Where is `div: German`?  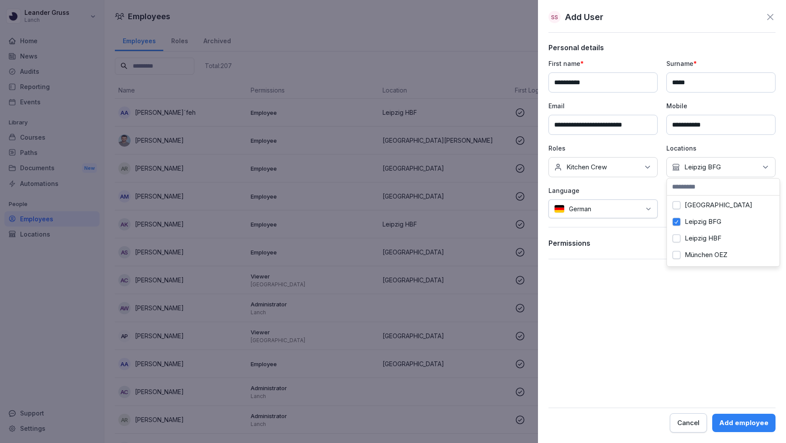 div: German is located at coordinates (603, 209).